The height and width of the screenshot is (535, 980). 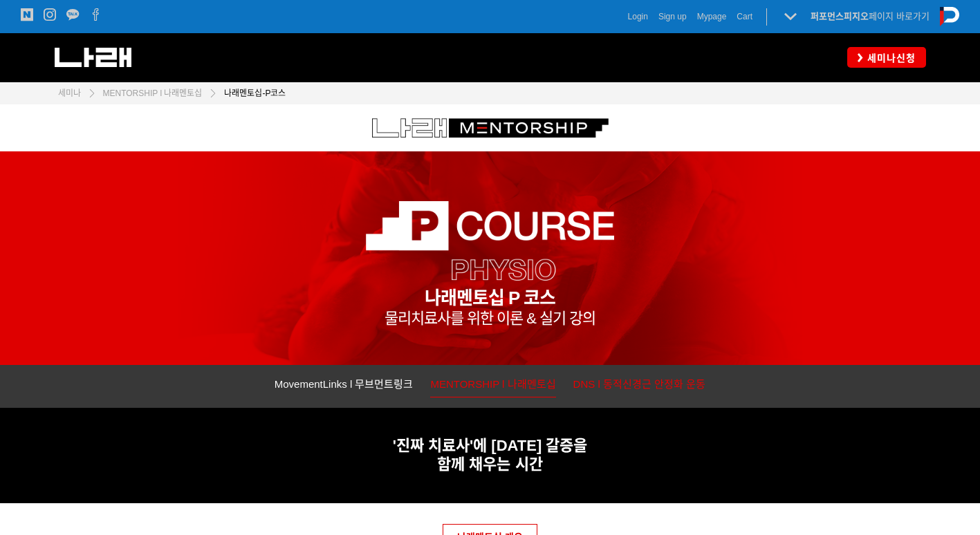 What do you see at coordinates (343, 384) in the screenshot?
I see `span: MovementLinks l 무브먼트링크` at bounding box center [343, 384].